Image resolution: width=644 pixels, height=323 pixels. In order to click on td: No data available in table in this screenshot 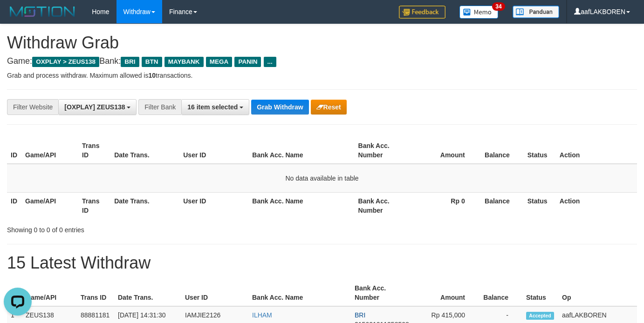, I will do `click(322, 178)`.